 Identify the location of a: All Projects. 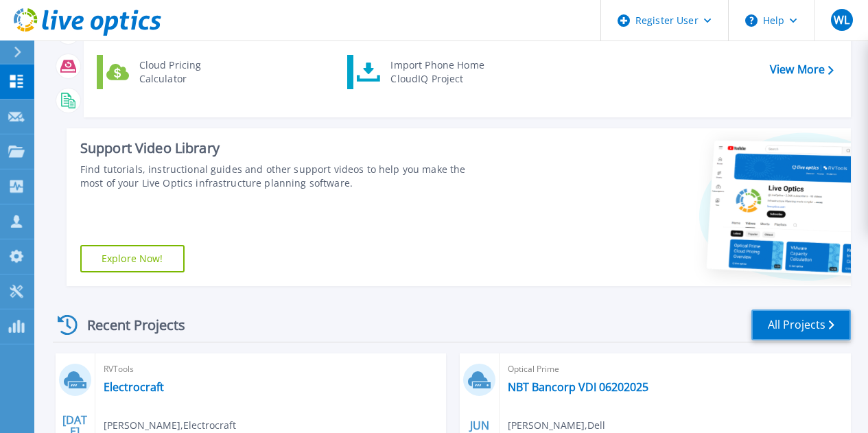
(801, 325).